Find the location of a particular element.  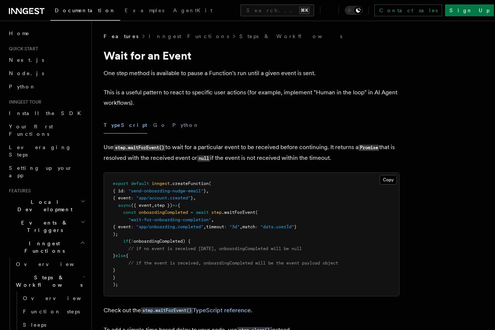

span: Documentation is located at coordinates (85, 10).